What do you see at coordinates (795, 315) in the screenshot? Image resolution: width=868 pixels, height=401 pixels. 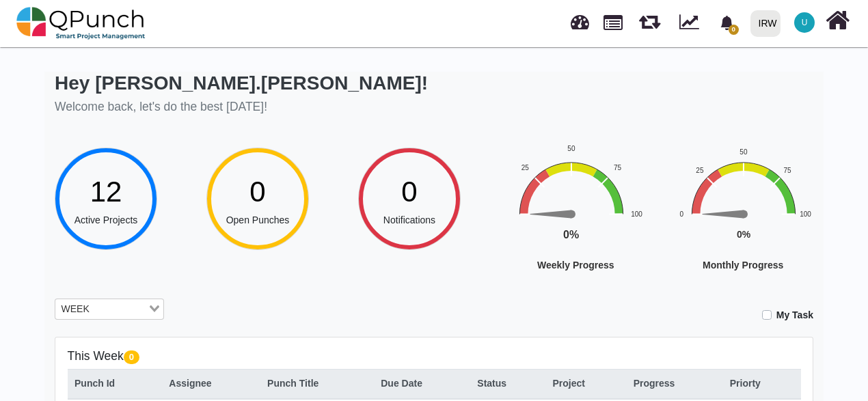 I see `label: My Task` at bounding box center [795, 315].